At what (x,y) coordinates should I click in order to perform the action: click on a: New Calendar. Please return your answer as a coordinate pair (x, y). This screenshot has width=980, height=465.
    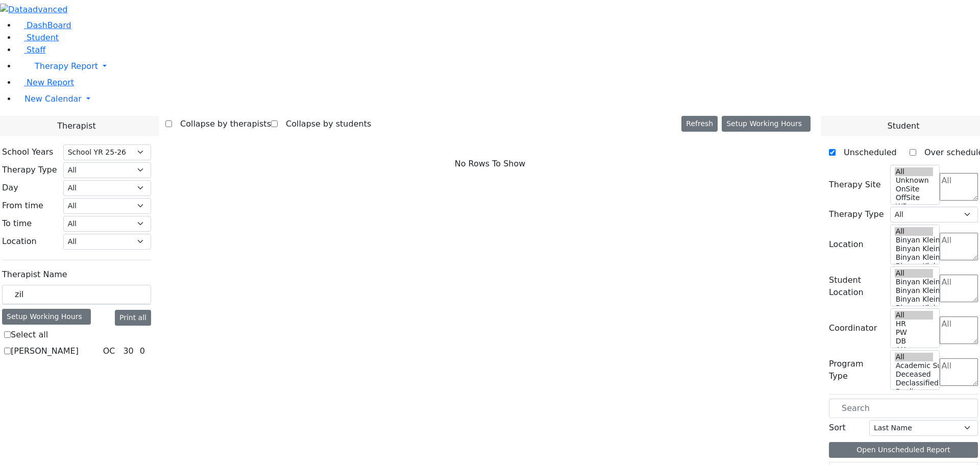
    Looking at the image, I should click on (498, 99).